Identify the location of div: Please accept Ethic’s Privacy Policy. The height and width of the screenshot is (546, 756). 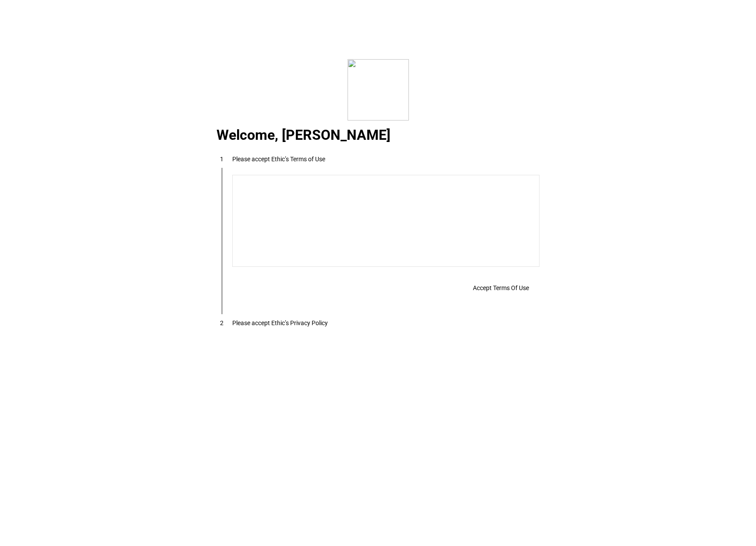
(280, 323).